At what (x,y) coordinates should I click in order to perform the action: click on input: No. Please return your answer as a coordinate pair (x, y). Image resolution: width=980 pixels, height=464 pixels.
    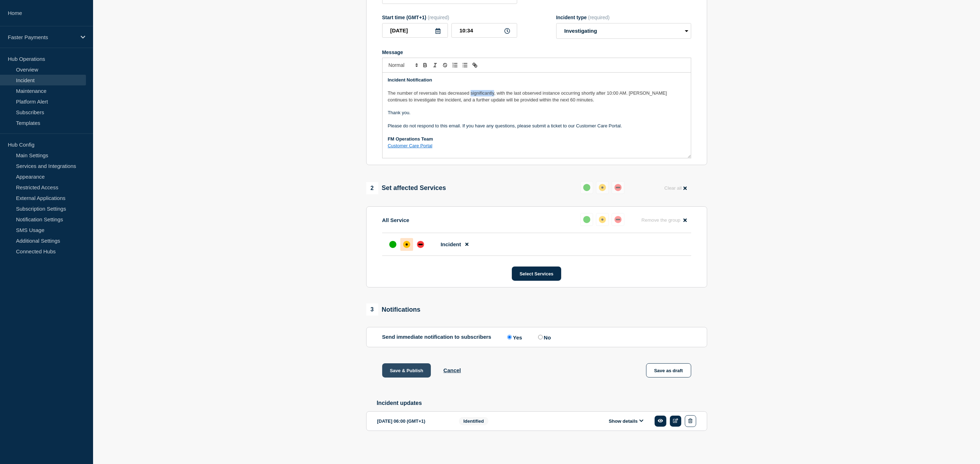
    Looking at the image, I should click on (540, 337).